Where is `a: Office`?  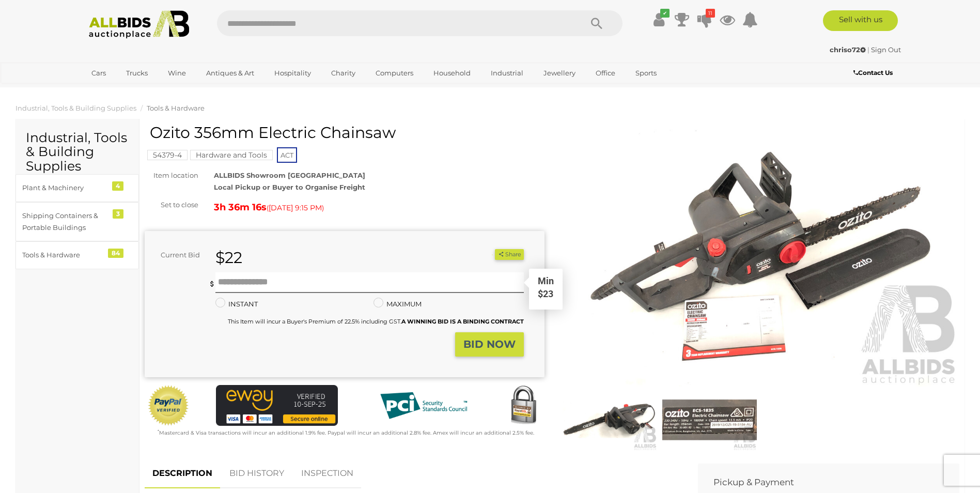
a: Office is located at coordinates (606, 73).